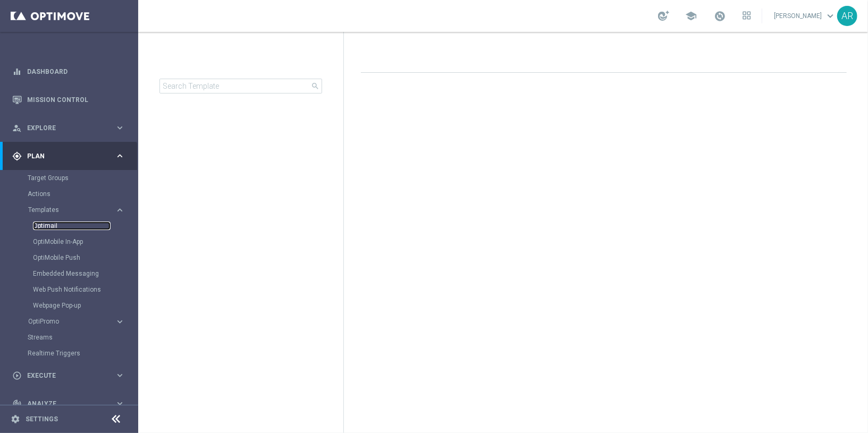 The image size is (868, 433). What do you see at coordinates (85, 305) in the screenshot?
I see `div: Webpage Pop-up` at bounding box center [85, 305].